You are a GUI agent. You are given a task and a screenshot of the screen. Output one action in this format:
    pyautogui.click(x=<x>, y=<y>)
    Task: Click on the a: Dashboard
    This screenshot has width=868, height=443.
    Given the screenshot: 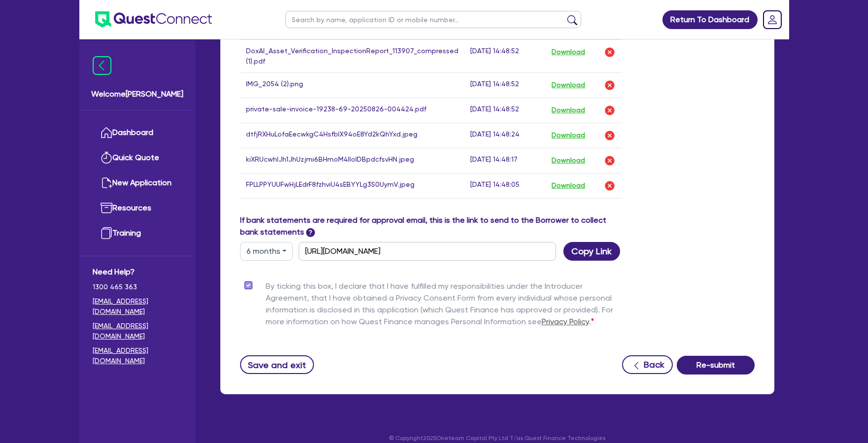 What is the action you would take?
    pyautogui.click(x=137, y=133)
    